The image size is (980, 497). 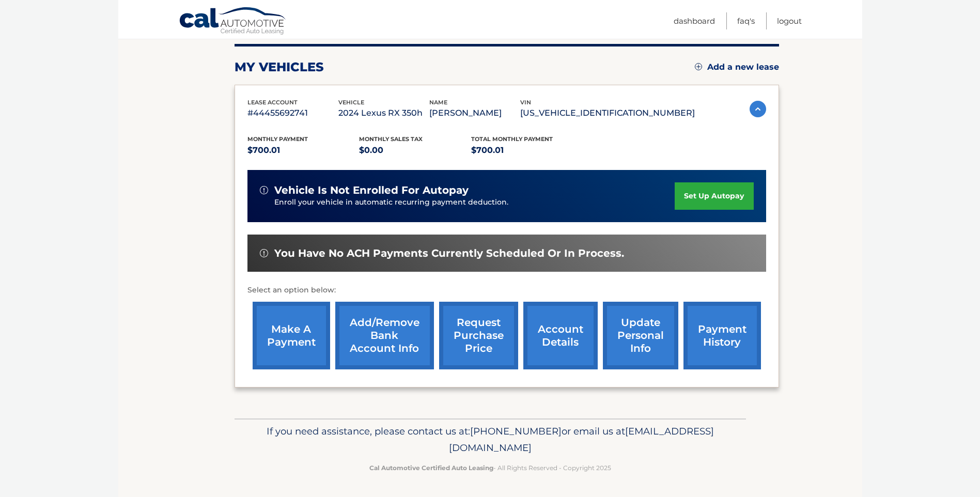 What do you see at coordinates (431, 468) in the screenshot?
I see `strong: Cal Automotive Certified Auto Leasing` at bounding box center [431, 468].